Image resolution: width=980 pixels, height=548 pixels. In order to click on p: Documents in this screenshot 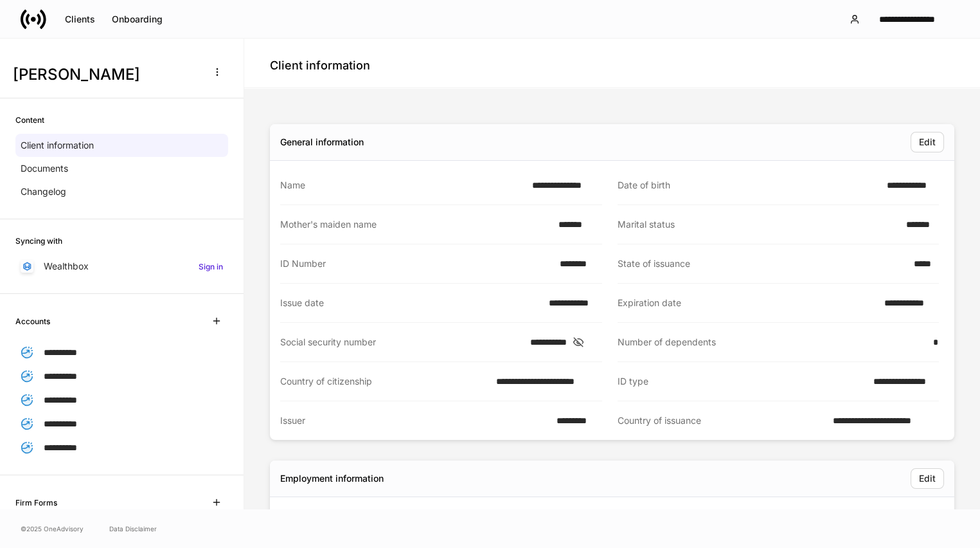, I will do `click(45, 168)`.